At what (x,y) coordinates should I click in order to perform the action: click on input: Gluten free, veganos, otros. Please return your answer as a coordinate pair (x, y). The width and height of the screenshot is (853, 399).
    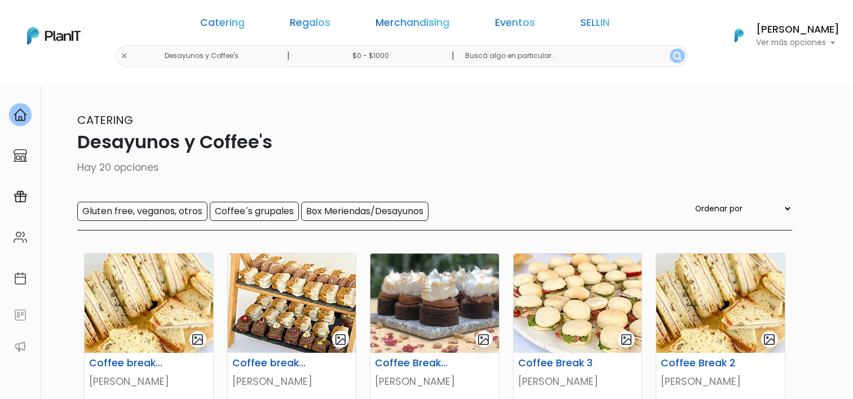
    Looking at the image, I should click on (142, 211).